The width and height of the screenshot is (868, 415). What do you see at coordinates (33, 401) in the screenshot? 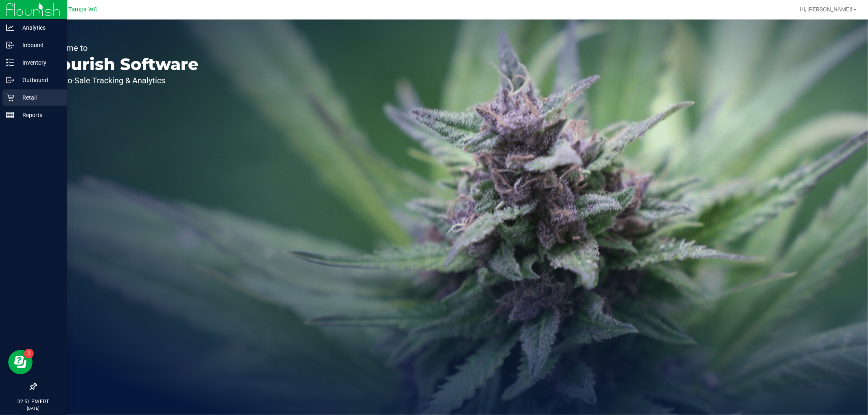
I see `p: 02:51 PM EDT` at bounding box center [33, 401].